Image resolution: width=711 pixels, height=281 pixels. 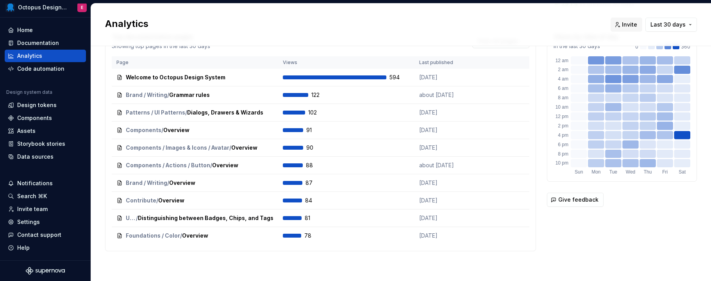 I want to click on p: in the last 30 days, so click(x=586, y=46).